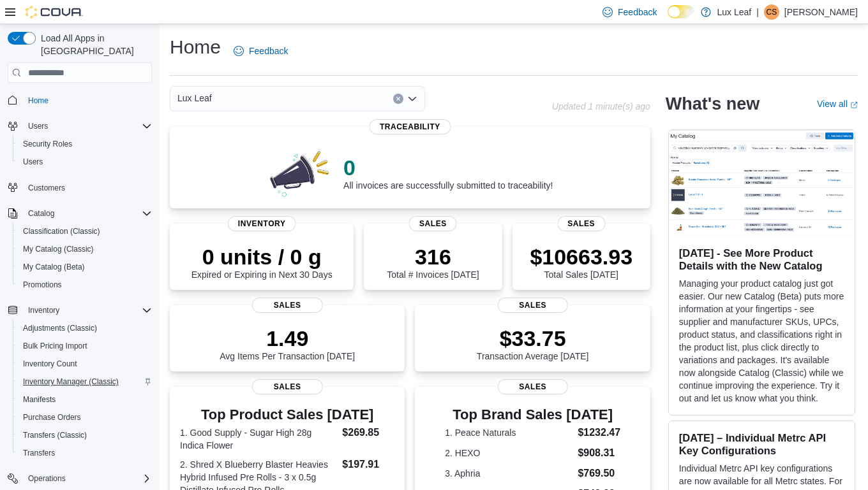 The height and width of the screenshot is (490, 868). Describe the element at coordinates (668, 18) in the screenshot. I see `span: Dark Mode` at that location.